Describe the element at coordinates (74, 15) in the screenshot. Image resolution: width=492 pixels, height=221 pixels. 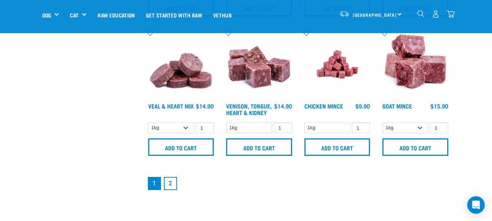
I see `a: Cat` at that location.